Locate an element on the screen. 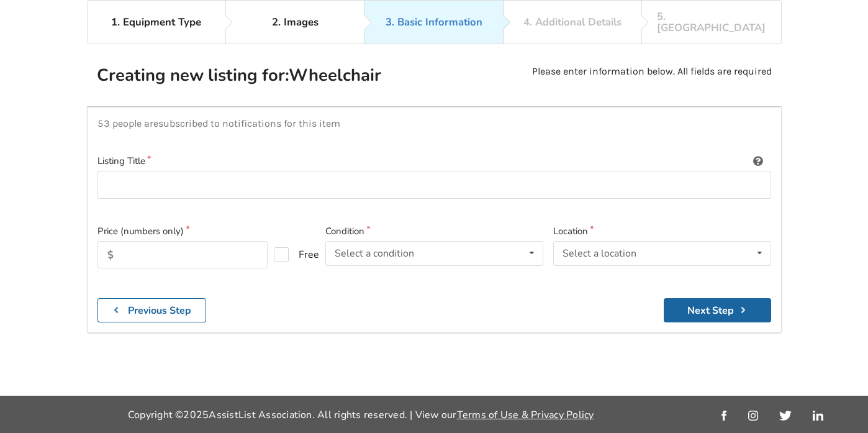 Image resolution: width=868 pixels, height=433 pixels. div: 3. Basic Information is located at coordinates (434, 23).